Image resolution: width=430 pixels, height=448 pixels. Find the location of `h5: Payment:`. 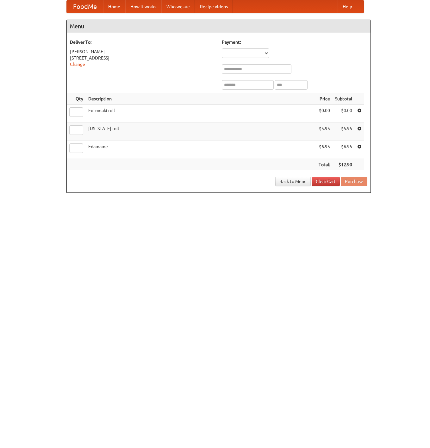

h5: Payment: is located at coordinates (295, 42).